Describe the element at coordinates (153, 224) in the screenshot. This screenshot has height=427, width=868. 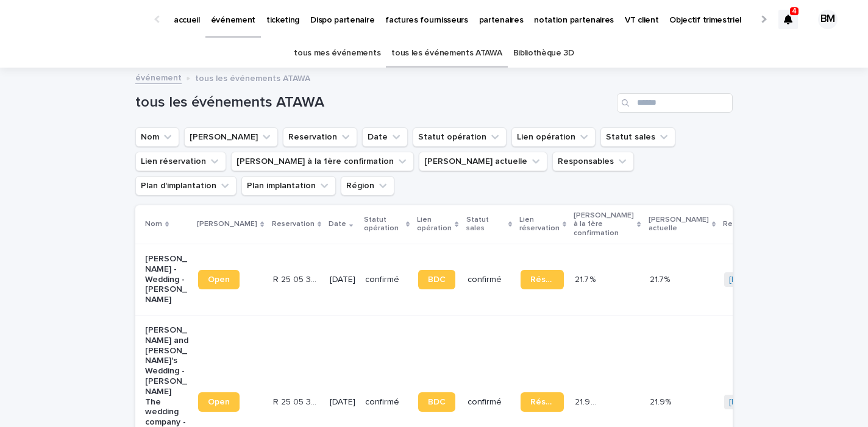
I see `p: Nom` at that location.